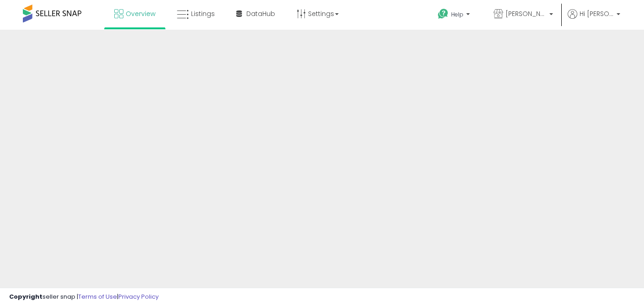 The width and height of the screenshot is (644, 306). I want to click on span: DataHub, so click(261, 14).